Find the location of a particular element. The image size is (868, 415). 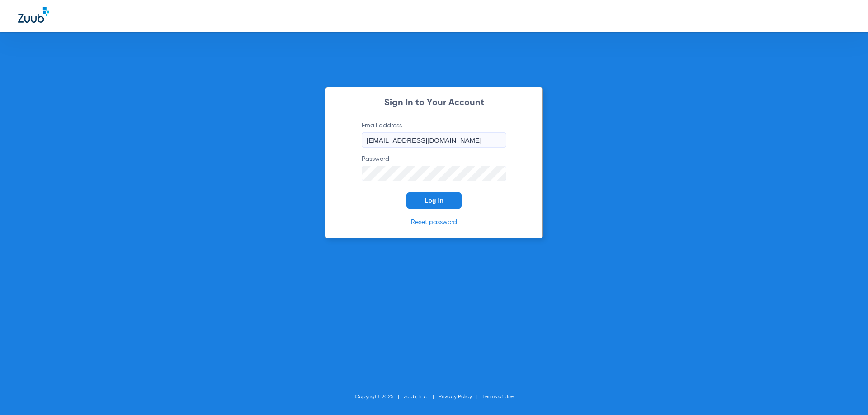

a: Privacy Policy is located at coordinates (456, 398).